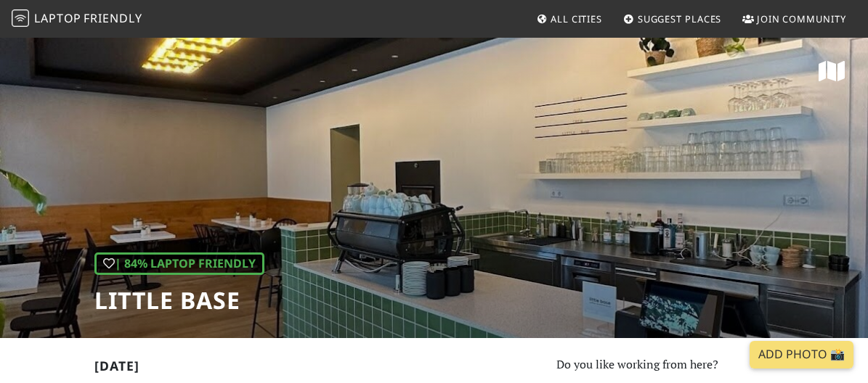  What do you see at coordinates (680, 19) in the screenshot?
I see `span: Suggest Places` at bounding box center [680, 19].